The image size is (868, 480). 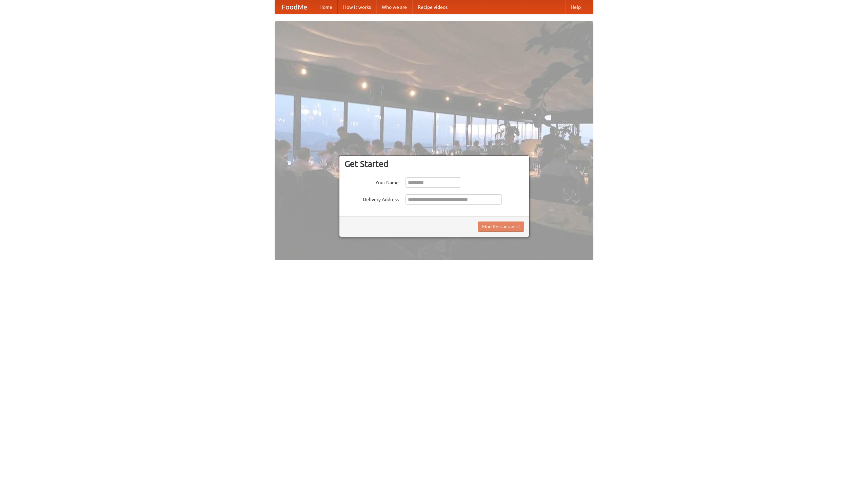 I want to click on a: Home, so click(x=326, y=7).